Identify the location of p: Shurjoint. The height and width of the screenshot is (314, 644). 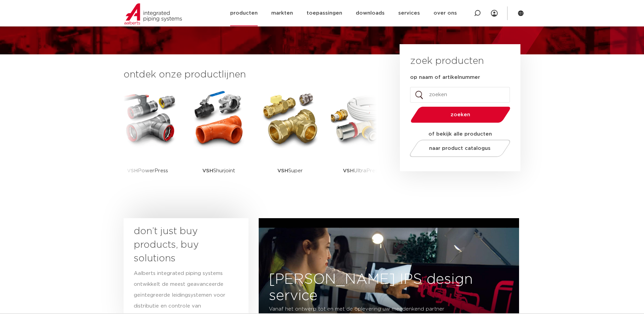
(219, 170).